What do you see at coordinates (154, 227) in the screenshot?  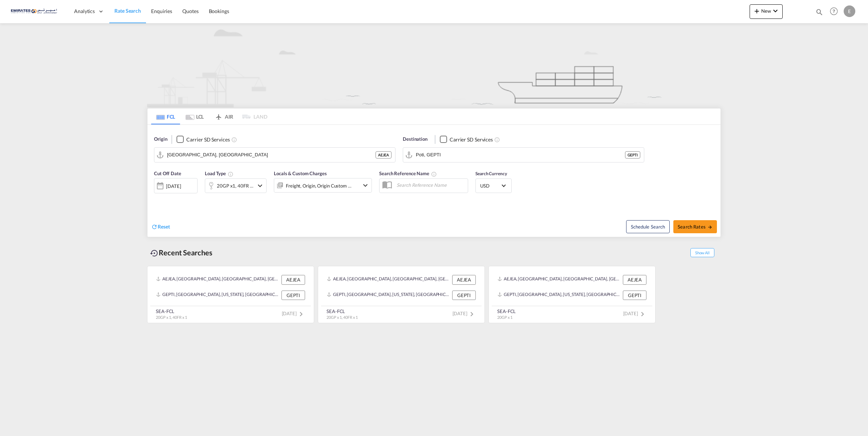 I see `md-icon: icon-refresh` at bounding box center [154, 227].